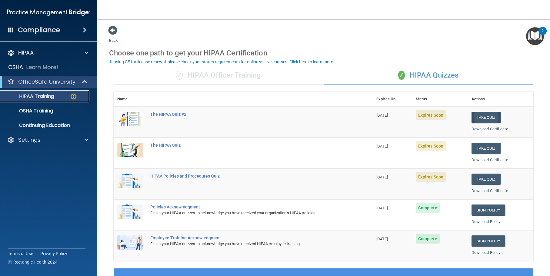 The height and width of the screenshot is (276, 550). I want to click on div: Policies Acknowledgment, so click(246, 207).